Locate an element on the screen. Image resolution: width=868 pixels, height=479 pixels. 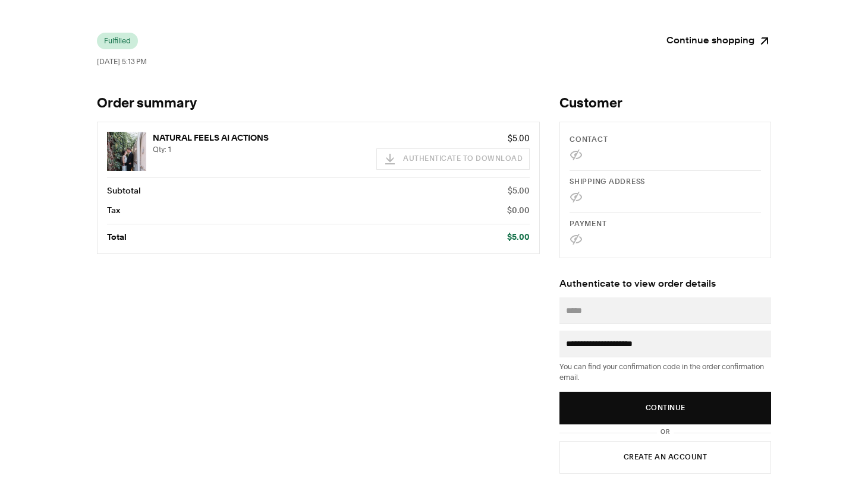
span: Shipping address is located at coordinates (607, 182).